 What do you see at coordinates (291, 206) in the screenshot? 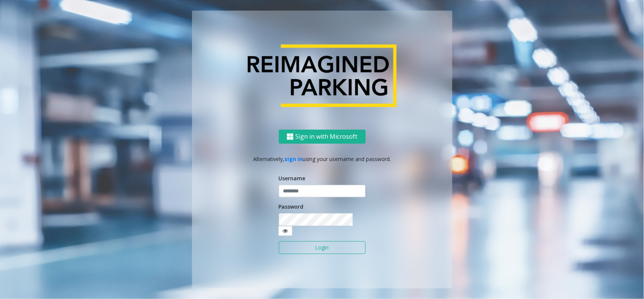
I see `label: Password` at bounding box center [291, 206].